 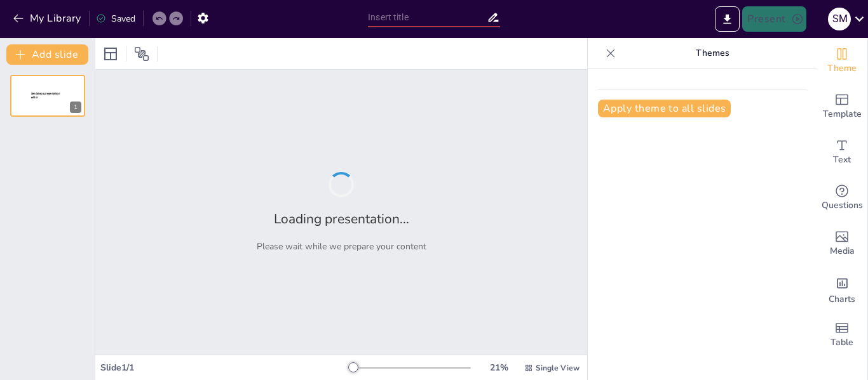 What do you see at coordinates (842, 114) in the screenshot?
I see `span: Template` at bounding box center [842, 114].